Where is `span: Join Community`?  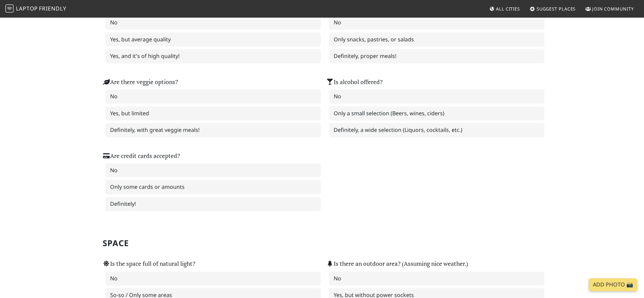
span: Join Community is located at coordinates (613, 9).